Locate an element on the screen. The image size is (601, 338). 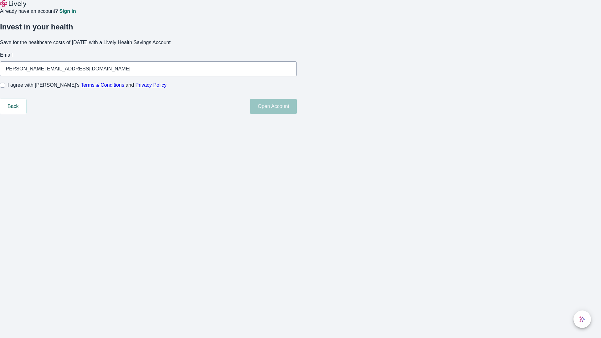
button: chat is located at coordinates (582, 319).